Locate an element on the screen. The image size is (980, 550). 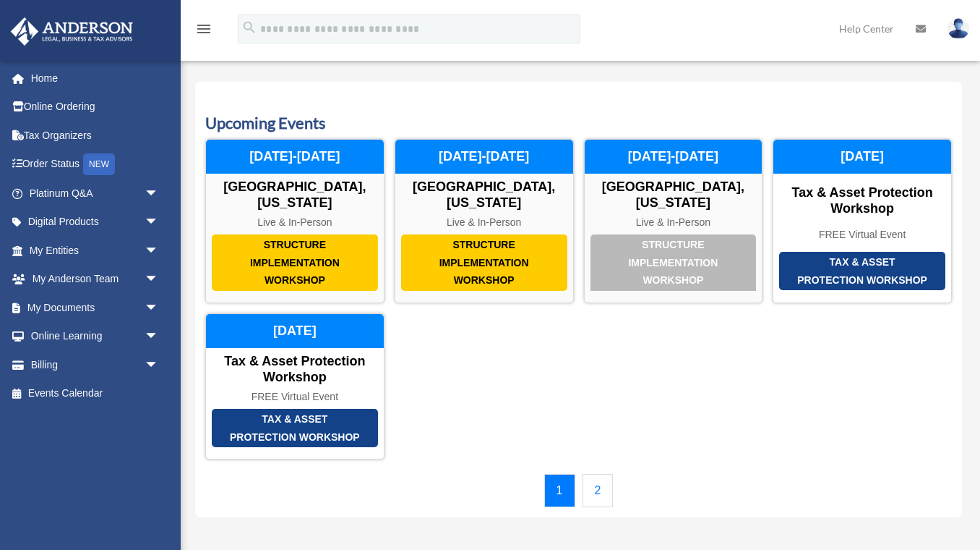
a: My Documentsarrow_drop_down is located at coordinates (96, 307).